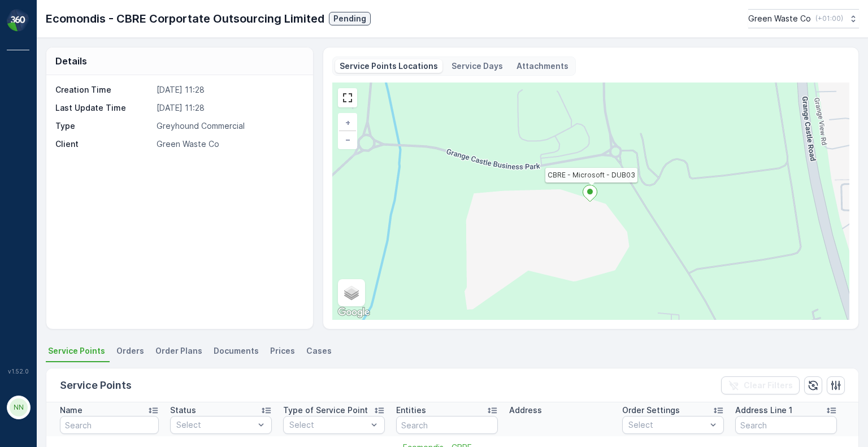 The width and height of the screenshot is (868, 447). Describe the element at coordinates (350, 19) in the screenshot. I see `p: Pending` at that location.